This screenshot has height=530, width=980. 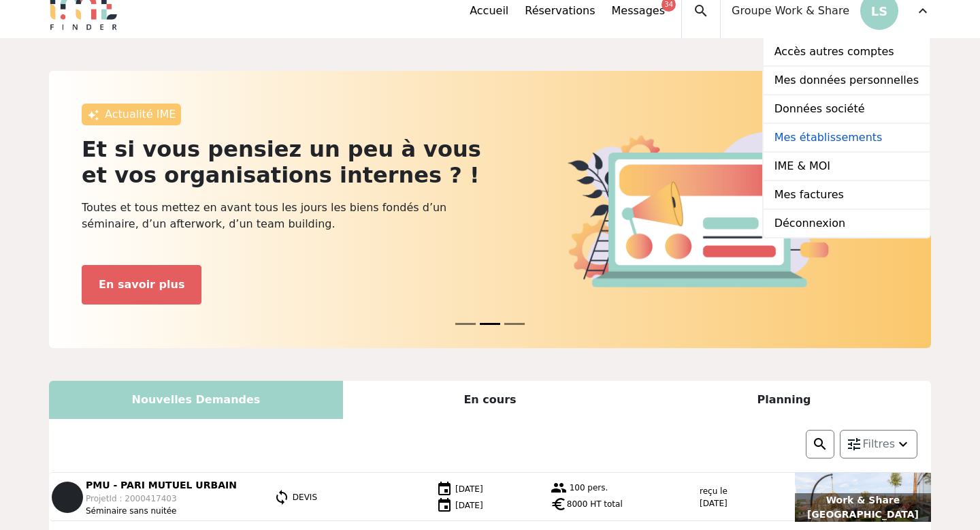 I want to click on a: Données société, so click(x=846, y=110).